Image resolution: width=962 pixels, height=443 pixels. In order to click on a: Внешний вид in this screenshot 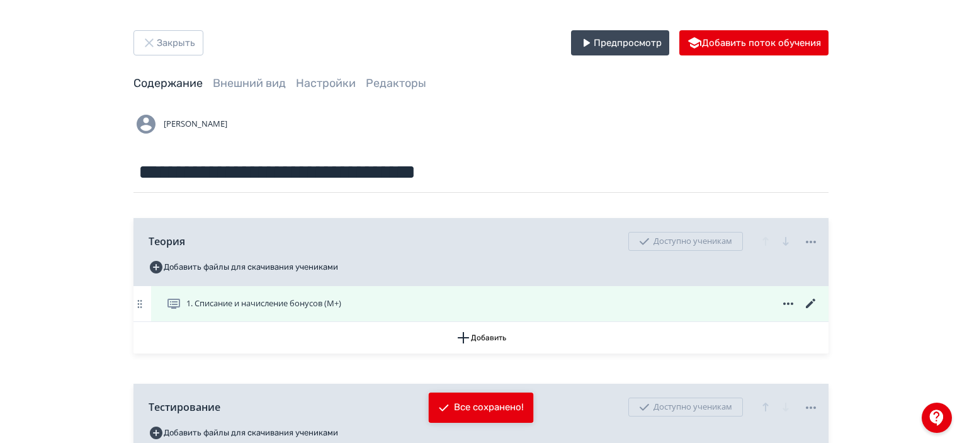, I will do `click(249, 83)`.